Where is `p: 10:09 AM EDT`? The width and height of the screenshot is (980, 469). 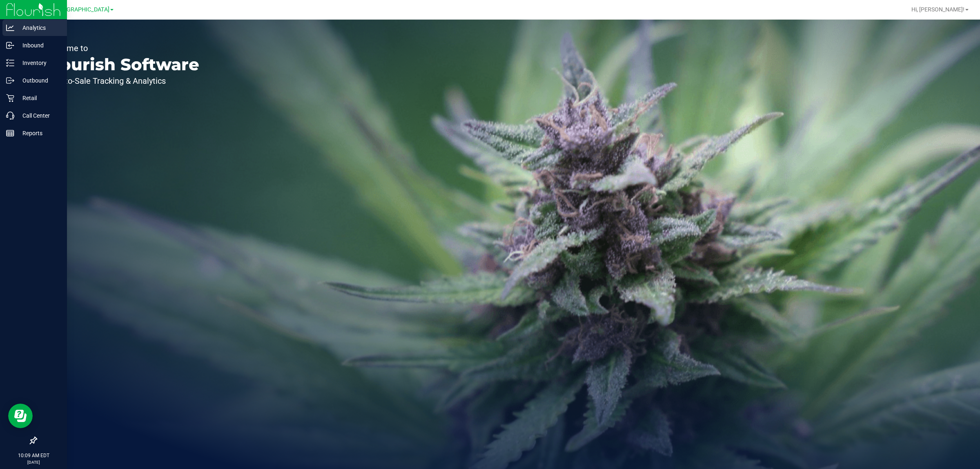 p: 10:09 AM EDT is located at coordinates (33, 456).